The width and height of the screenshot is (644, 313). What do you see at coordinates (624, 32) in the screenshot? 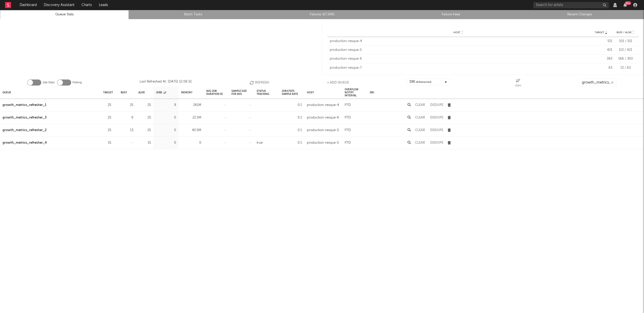
I see `span: Busy / Alive` at bounding box center [624, 32].